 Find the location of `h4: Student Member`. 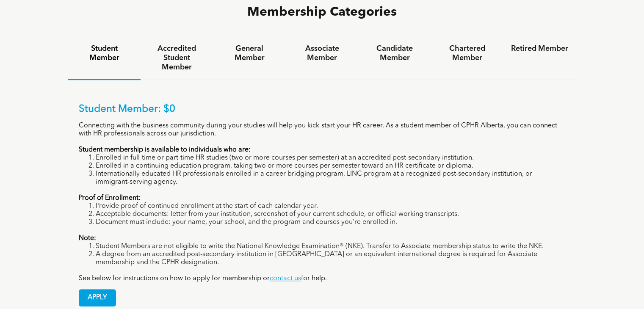

h4: Student Member is located at coordinates (104, 53).